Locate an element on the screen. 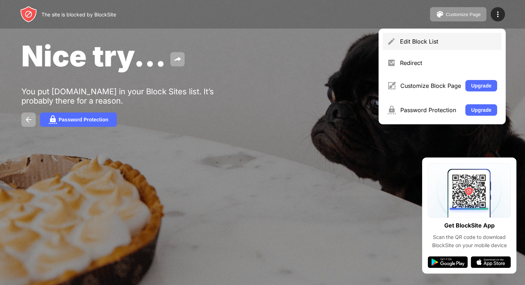 This screenshot has height=285, width=525. div: Customize Block Page is located at coordinates (431, 86).